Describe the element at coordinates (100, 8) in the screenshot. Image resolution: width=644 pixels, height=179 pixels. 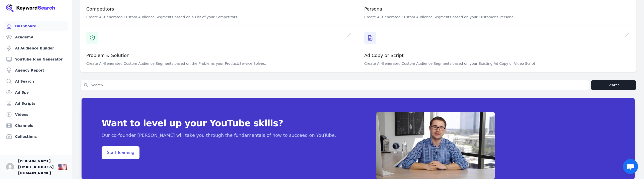
I see `a: Competitors` at that location.